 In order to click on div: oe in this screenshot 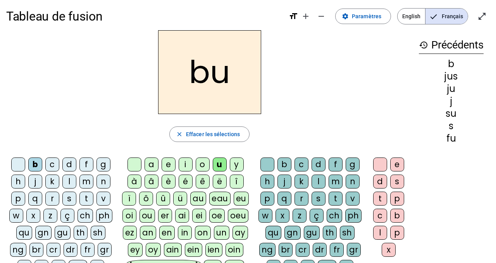, I will do `click(217, 215)`.